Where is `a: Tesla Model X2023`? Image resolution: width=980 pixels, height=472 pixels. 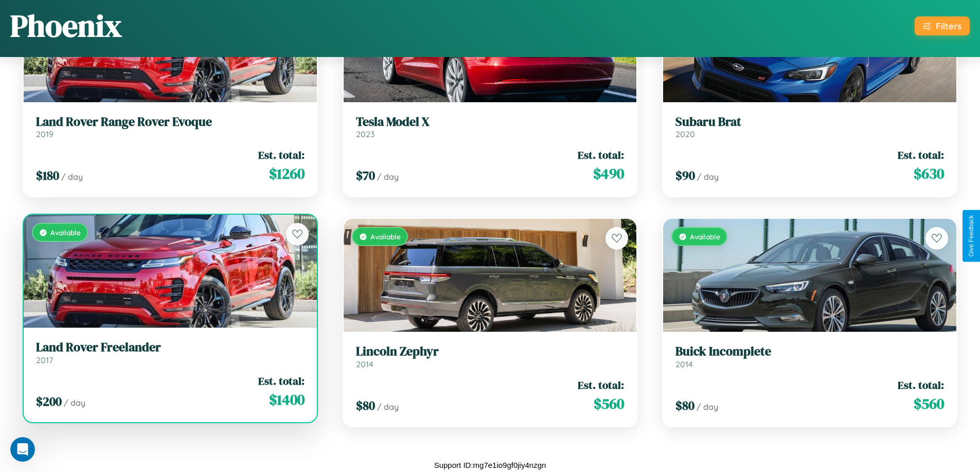 a: Tesla Model X2023 is located at coordinates (490, 127).